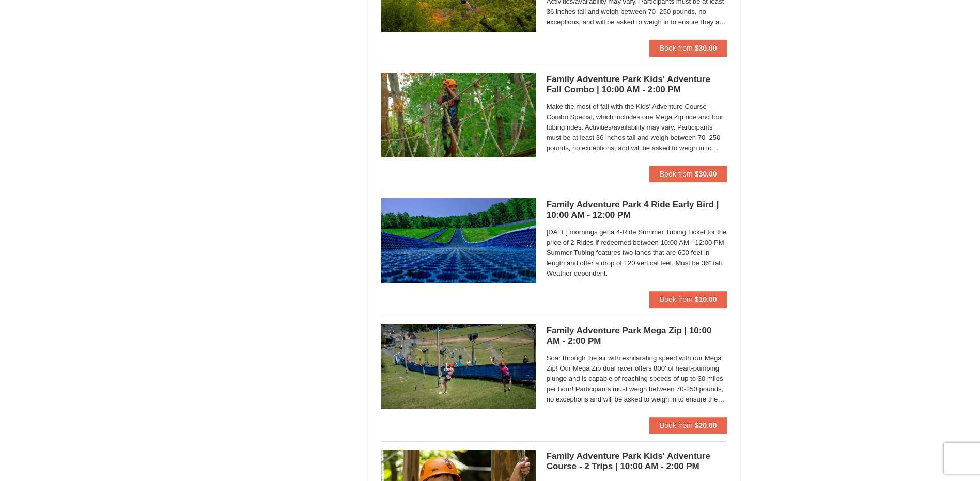  What do you see at coordinates (688, 425) in the screenshot?
I see `button: Book from $20.00` at bounding box center [688, 425].